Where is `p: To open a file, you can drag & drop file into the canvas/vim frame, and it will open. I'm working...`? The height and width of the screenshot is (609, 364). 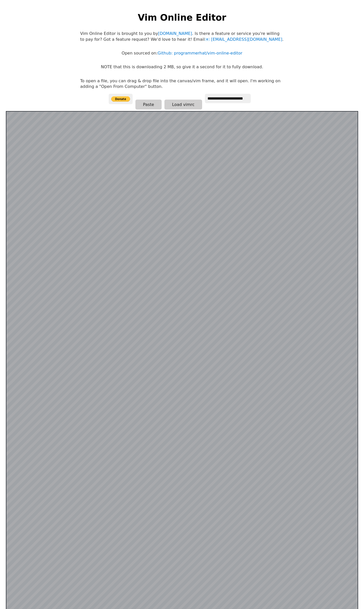
p: To open a file, you can drag & drop file into the canvas/vim frame, and it will open. I'm working... is located at coordinates (182, 84).